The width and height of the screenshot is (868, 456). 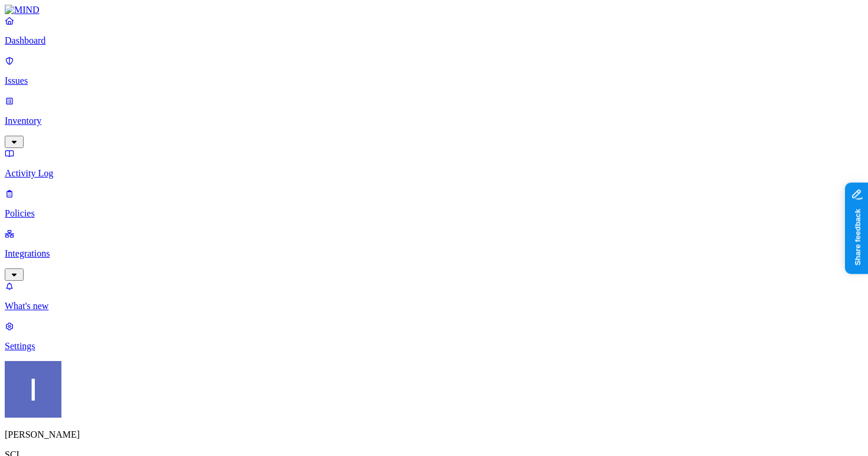 I want to click on p: Activity Log, so click(x=434, y=174).